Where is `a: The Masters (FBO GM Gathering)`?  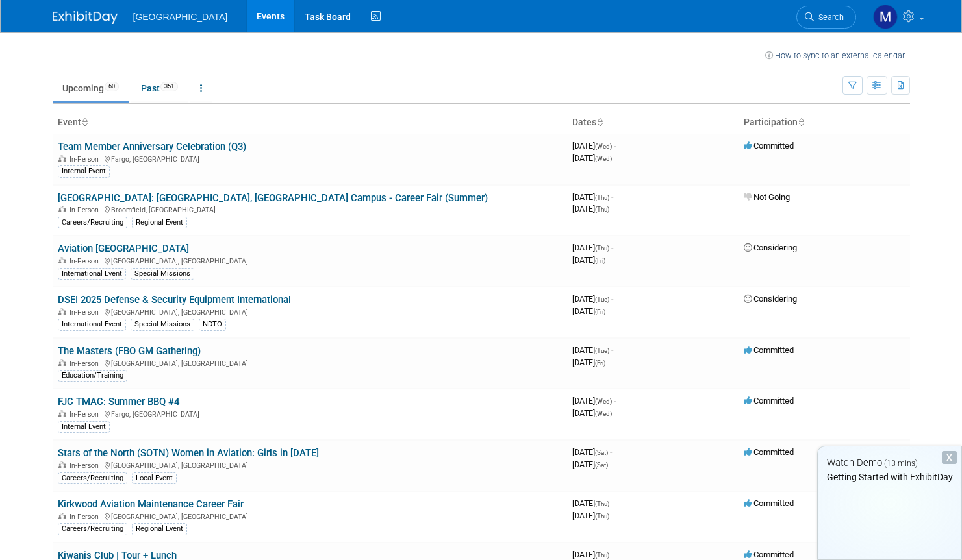 a: The Masters (FBO GM Gathering) is located at coordinates (129, 351).